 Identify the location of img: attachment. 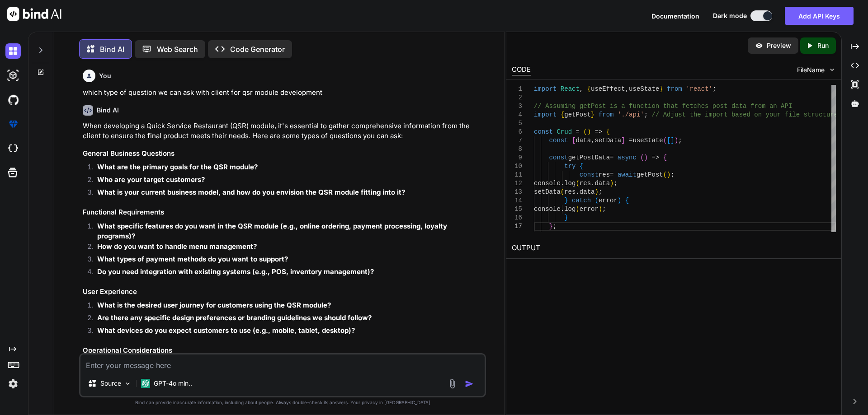
(452, 384).